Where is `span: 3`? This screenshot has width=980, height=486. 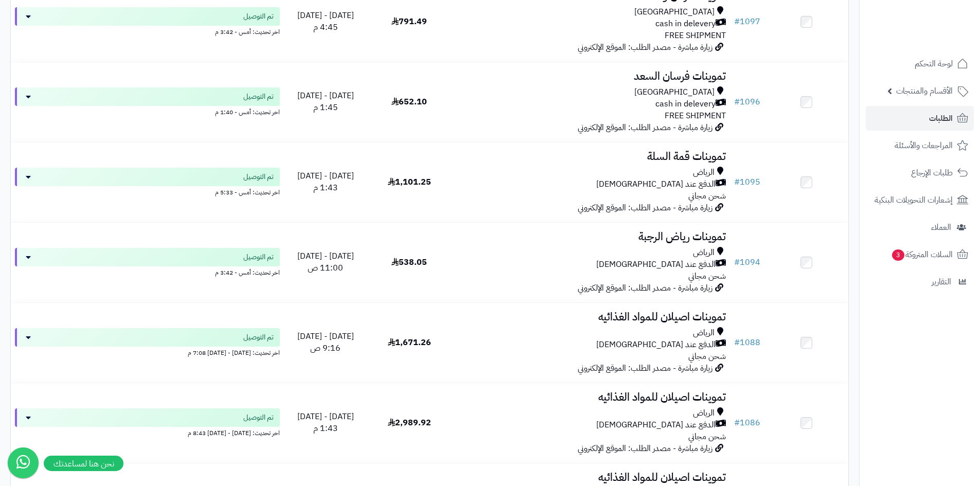 span: 3 is located at coordinates (898, 255).